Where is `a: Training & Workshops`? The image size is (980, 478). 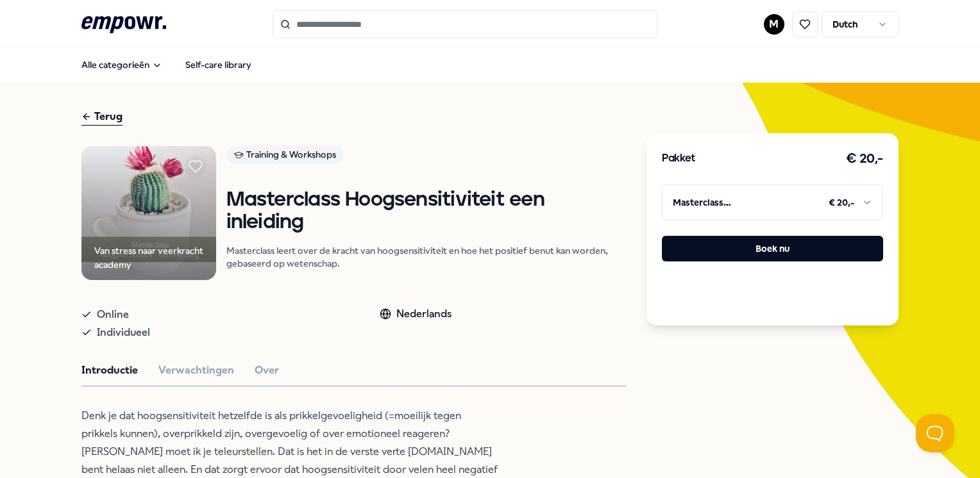 a: Training & Workshops is located at coordinates (426, 157).